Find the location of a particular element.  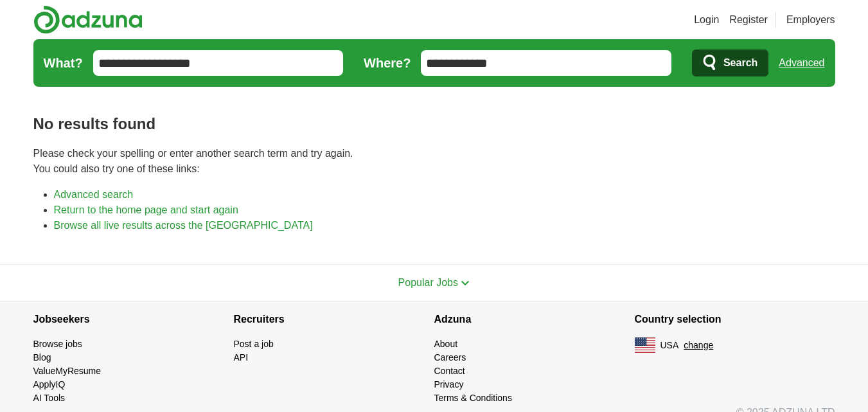

span: Popular Jobs is located at coordinates (428, 282).